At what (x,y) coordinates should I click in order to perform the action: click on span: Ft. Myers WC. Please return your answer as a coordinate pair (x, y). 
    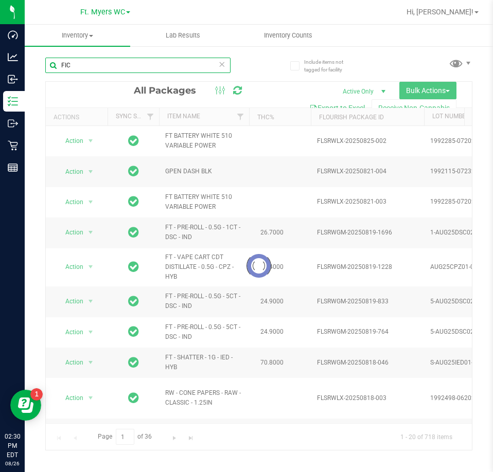
    Looking at the image, I should click on (102, 12).